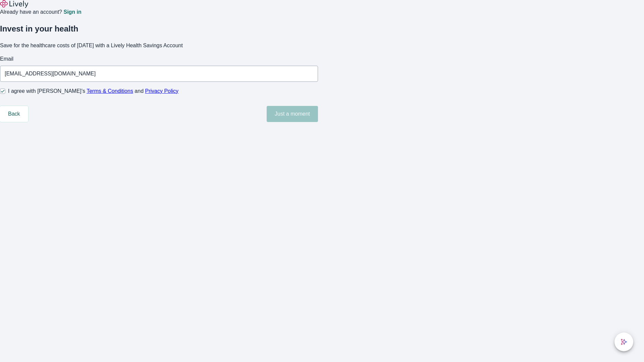 The width and height of the screenshot is (644, 362). Describe the element at coordinates (72, 12) in the screenshot. I see `div: Sign in` at that location.